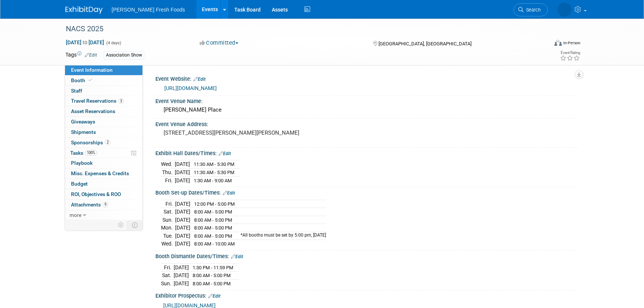 The width and height of the screenshot is (644, 308). Describe the element at coordinates (571, 43) in the screenshot. I see `div: In-Person` at that location.